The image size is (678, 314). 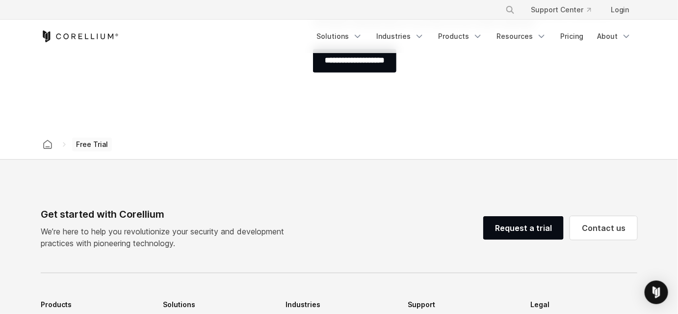 I want to click on a: Solutions, so click(x=340, y=36).